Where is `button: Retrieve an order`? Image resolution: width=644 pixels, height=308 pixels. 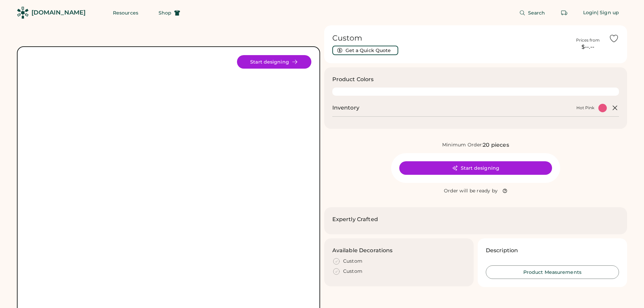
button: Retrieve an order is located at coordinates (564, 13).